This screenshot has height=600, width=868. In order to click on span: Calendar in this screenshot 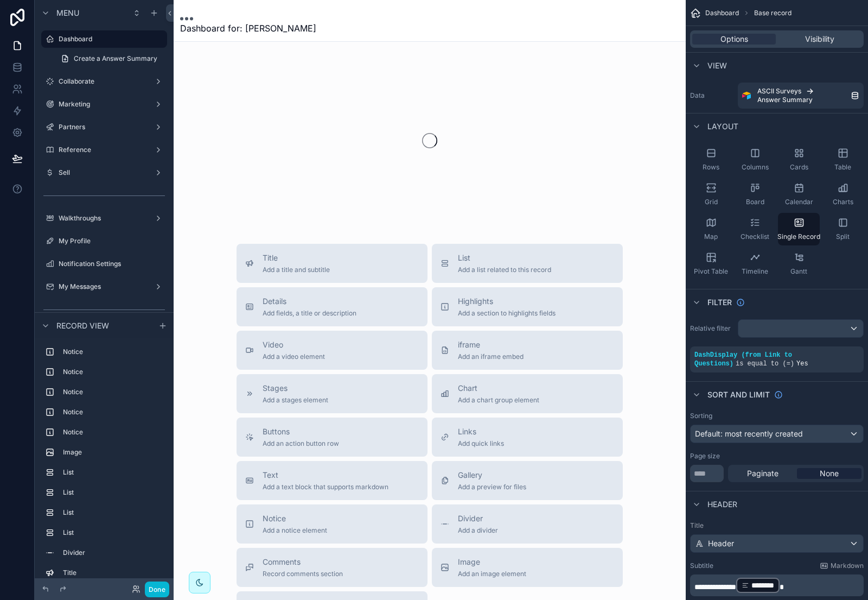, I will do `click(799, 202)`.